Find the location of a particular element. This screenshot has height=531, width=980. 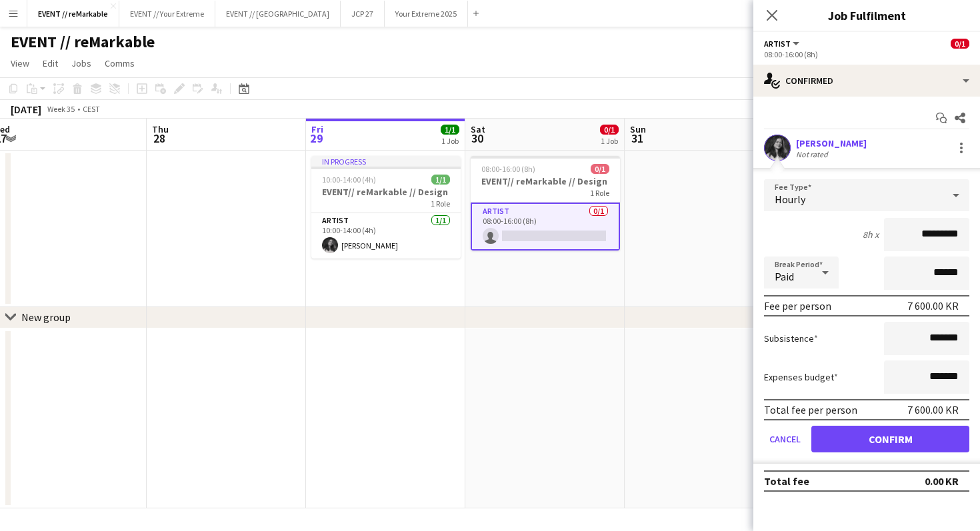

div: 08:00-16:00 (8h)0/1EVENT// reMarkable // Design1 RoleArtist0/108:00-16:00 (8h) is located at coordinates (546, 203).